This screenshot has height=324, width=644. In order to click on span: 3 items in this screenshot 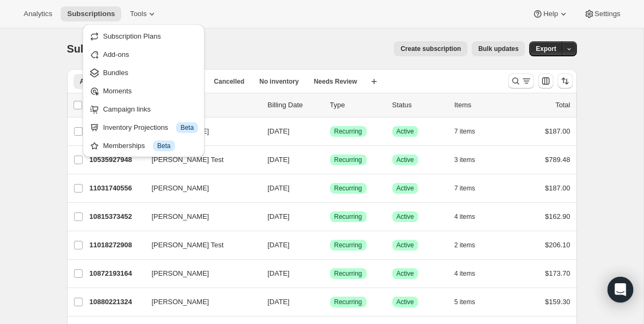, I will do `click(465, 160)`.